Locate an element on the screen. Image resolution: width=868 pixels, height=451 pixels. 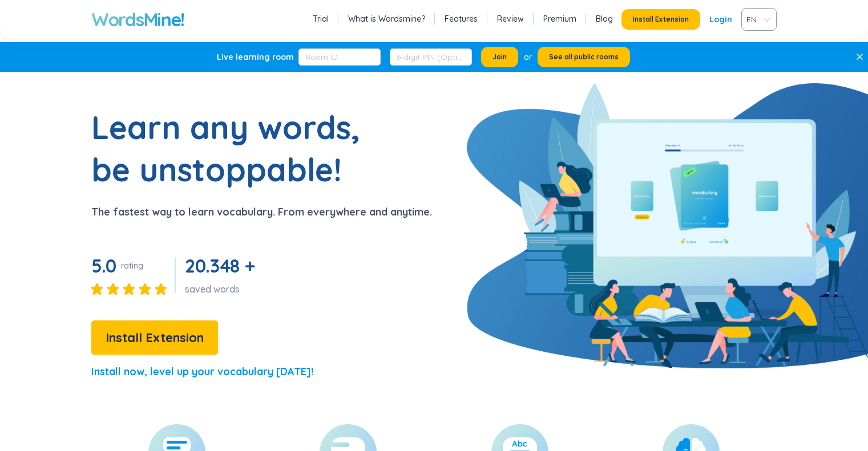
input: Room ID is located at coordinates (339, 57).